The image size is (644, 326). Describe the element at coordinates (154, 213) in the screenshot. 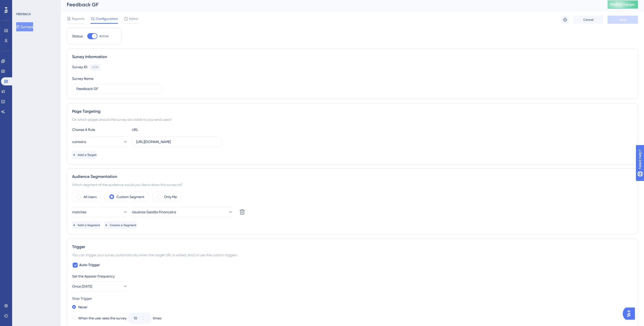

I see `span: Usuários Gestão Financeira` at that location.